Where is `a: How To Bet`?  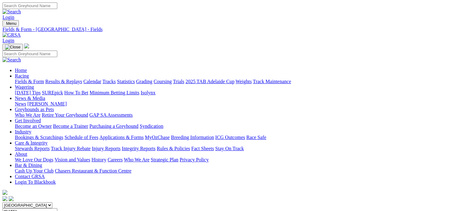 a: How To Bet is located at coordinates (76, 92).